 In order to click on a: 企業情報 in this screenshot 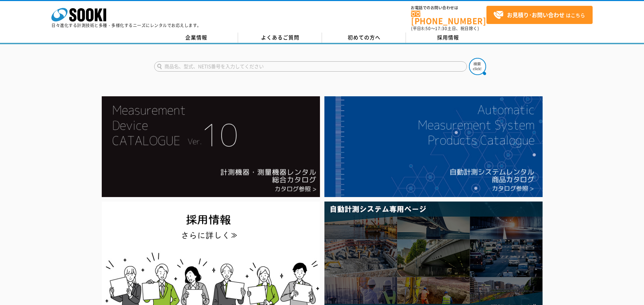, I will do `click(196, 38)`.